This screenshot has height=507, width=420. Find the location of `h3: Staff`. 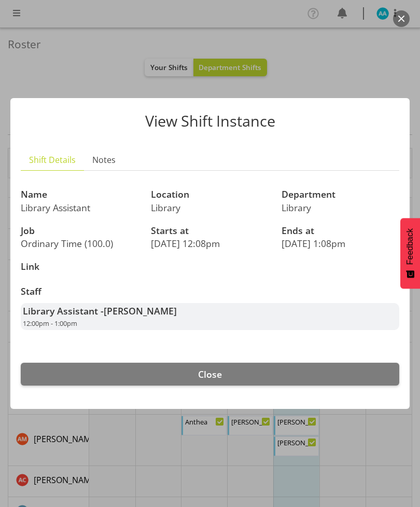

h3: Staff is located at coordinates (210, 291).